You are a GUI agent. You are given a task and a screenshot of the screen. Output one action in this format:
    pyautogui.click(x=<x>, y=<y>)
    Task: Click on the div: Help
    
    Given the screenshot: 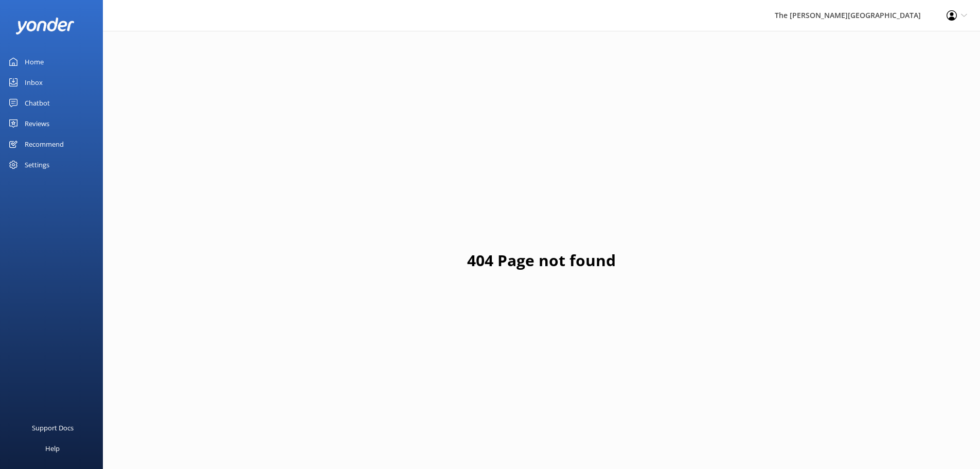 What is the action you would take?
    pyautogui.click(x=52, y=449)
    